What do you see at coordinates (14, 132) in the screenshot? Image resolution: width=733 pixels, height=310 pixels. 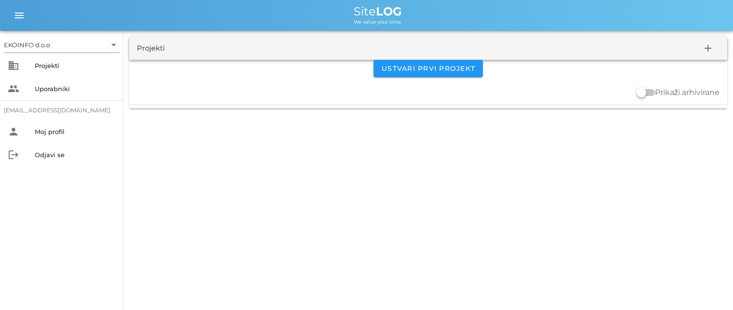 I see `i: person` at bounding box center [14, 132].